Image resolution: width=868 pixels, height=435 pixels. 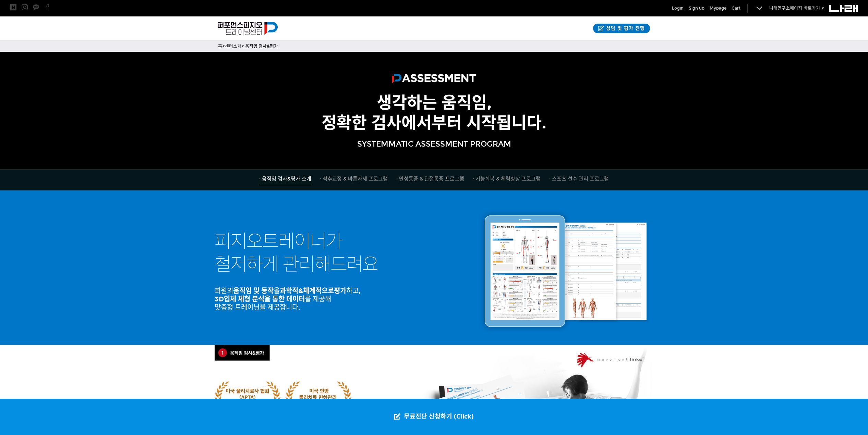 I want to click on strong: 과학적&체계적으로, so click(x=307, y=291).